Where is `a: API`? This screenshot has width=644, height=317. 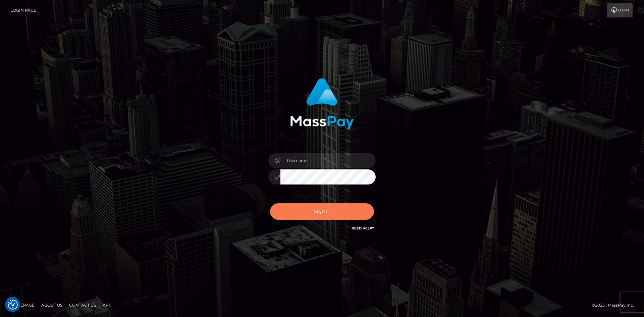 a: API is located at coordinates (106, 305).